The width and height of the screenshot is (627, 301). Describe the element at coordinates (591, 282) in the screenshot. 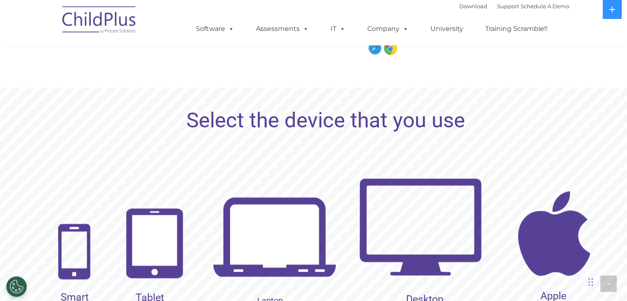

I see `div: Drag` at that location.